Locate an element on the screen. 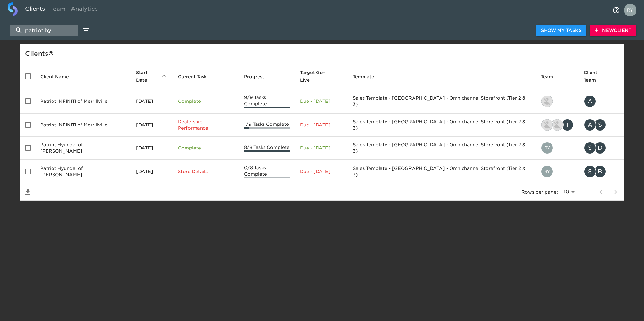 The image size is (644, 321). span: Template is located at coordinates (368, 76).